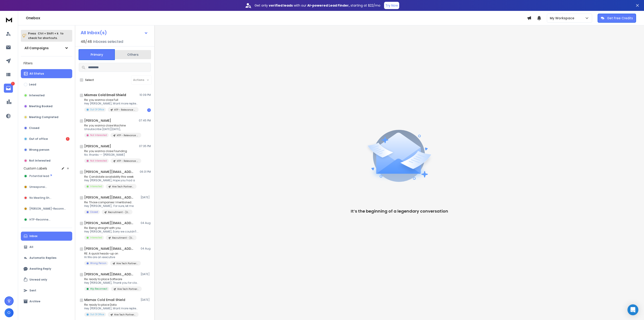  What do you see at coordinates (620, 18) in the screenshot?
I see `p: Get Free Credits` at bounding box center [620, 18].